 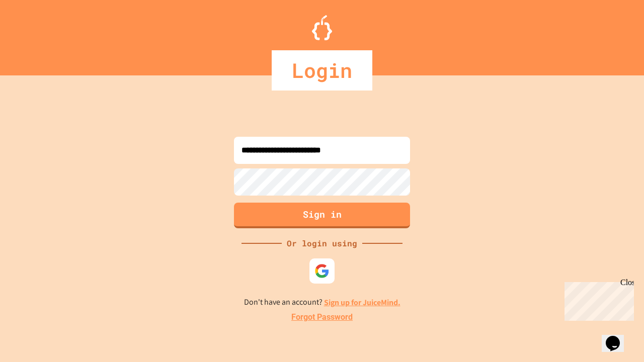 I want to click on img: google-icon.svg, so click(x=322, y=271).